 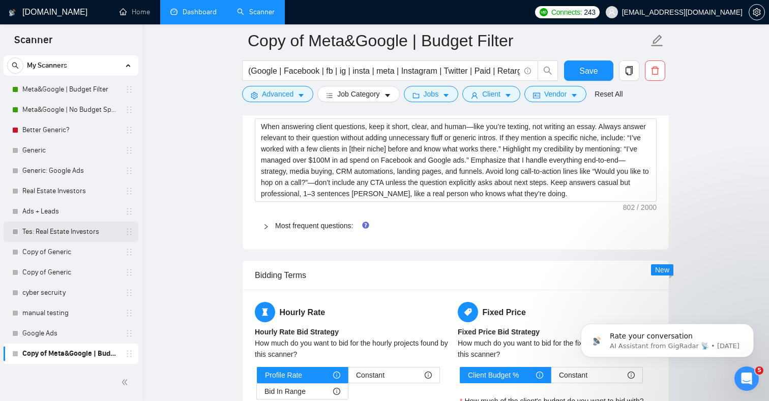 I want to click on span: copy, so click(x=629, y=71).